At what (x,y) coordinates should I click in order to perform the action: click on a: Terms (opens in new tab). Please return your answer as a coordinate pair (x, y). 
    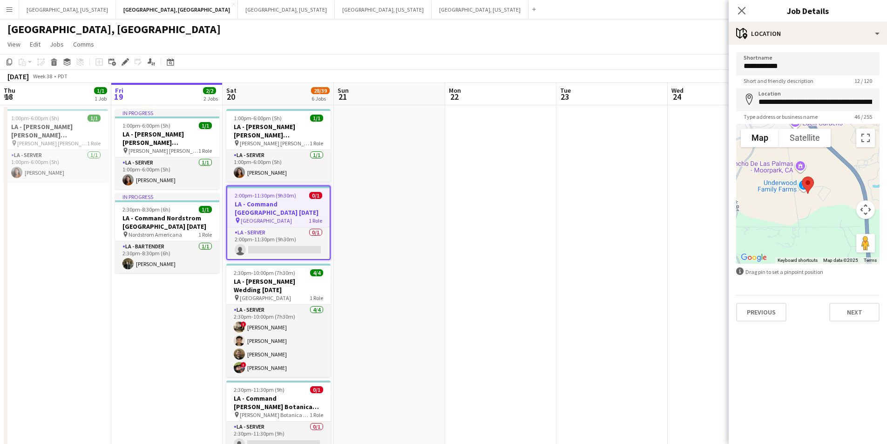
    Looking at the image, I should click on (871, 260).